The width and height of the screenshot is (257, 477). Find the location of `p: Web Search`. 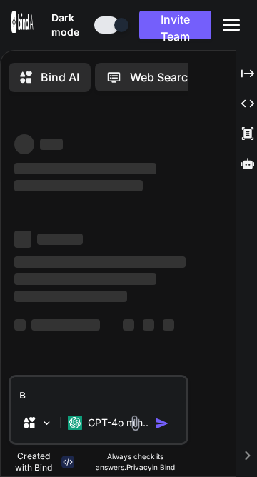

p: Web Search is located at coordinates (162, 77).